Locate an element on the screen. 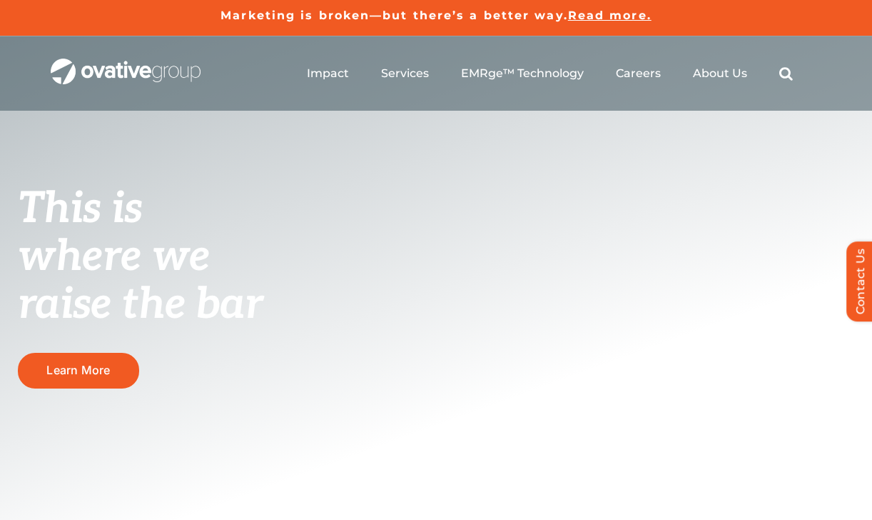  span: where we raise the bar is located at coordinates (140, 280).